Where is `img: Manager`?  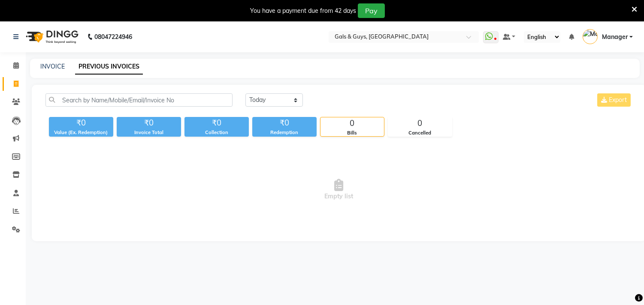 img: Manager is located at coordinates (590, 37).